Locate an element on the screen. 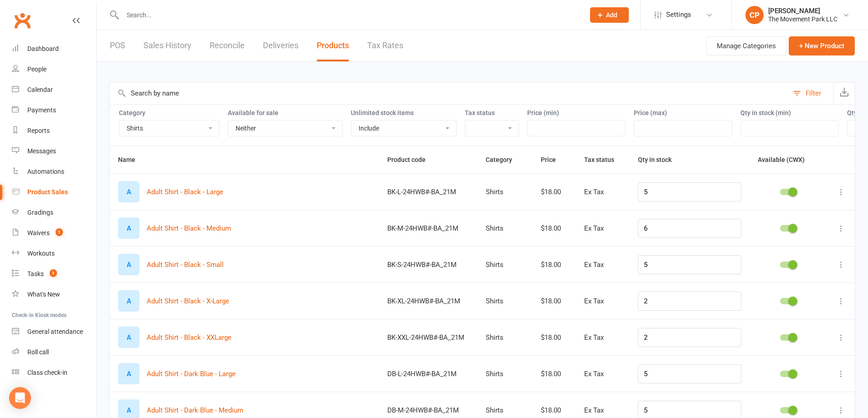  div: People is located at coordinates (37, 69).